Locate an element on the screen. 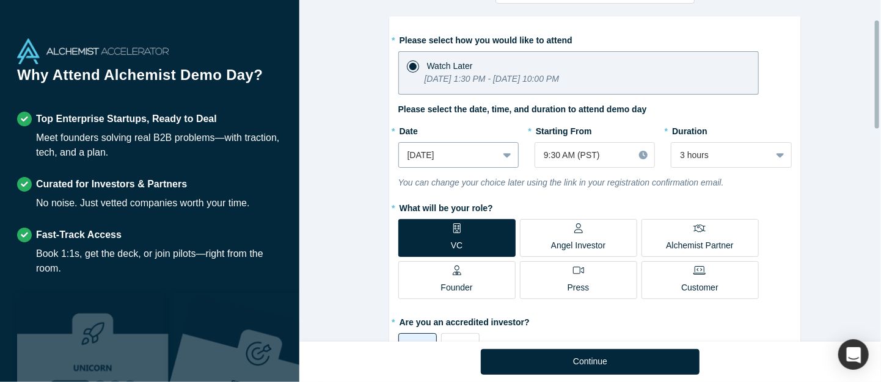 The height and width of the screenshot is (382, 881). span: No is located at coordinates (460, 346).